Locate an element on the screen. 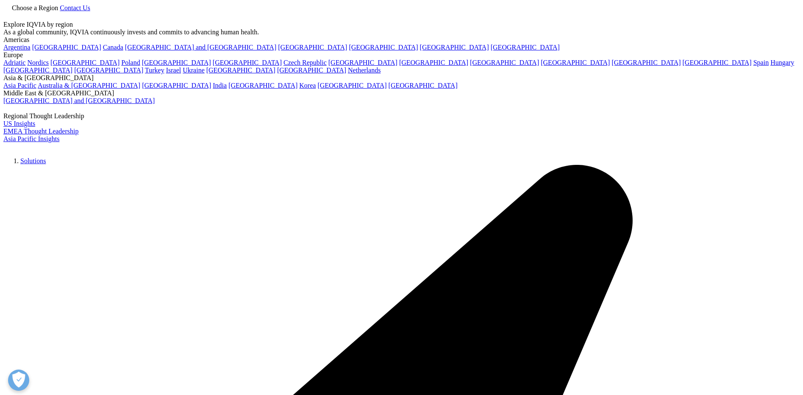 The width and height of the screenshot is (803, 395). a: Hungary is located at coordinates (782, 62).